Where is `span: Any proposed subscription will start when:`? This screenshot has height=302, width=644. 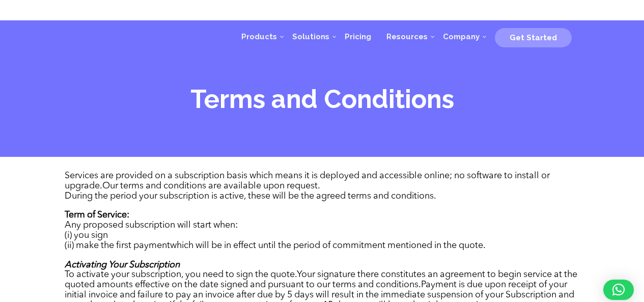 span: Any proposed subscription will start when: is located at coordinates (151, 225).